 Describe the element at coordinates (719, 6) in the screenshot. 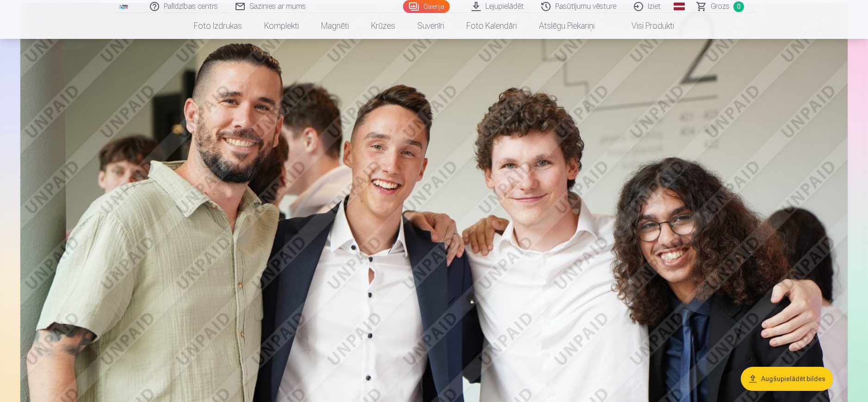

I see `span: Grozs` at that location.